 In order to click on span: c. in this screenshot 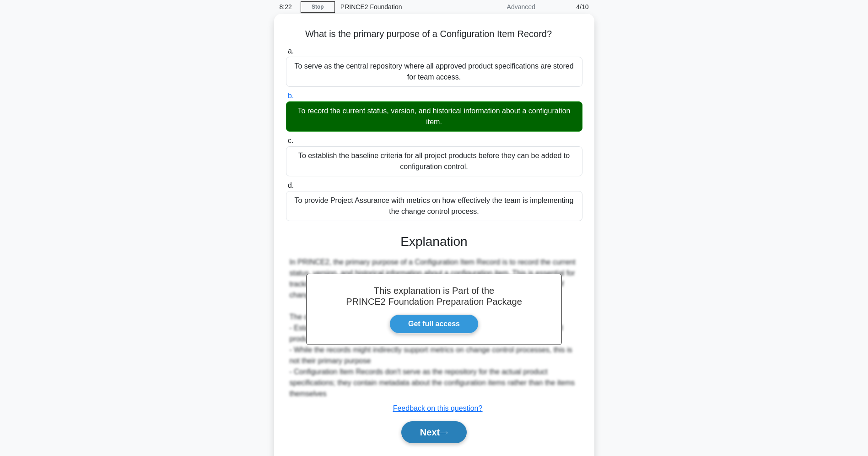, I will do `click(290, 141)`.